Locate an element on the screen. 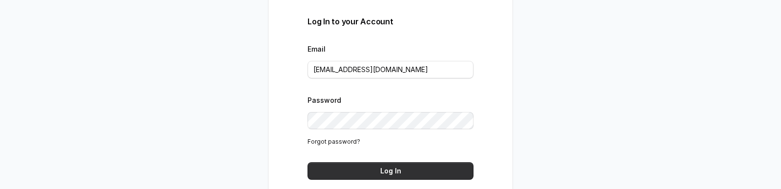  label: Password is located at coordinates (324, 100).